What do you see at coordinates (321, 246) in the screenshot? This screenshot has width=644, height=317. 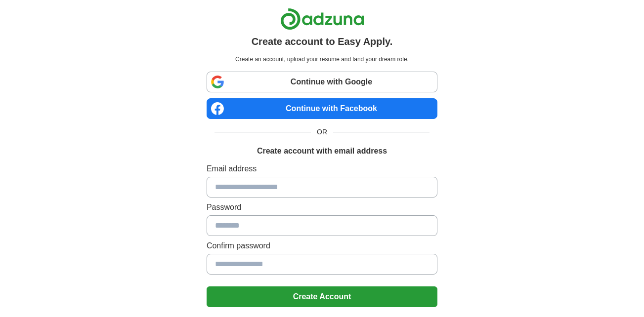 I see `label: Confirm password` at bounding box center [321, 246].